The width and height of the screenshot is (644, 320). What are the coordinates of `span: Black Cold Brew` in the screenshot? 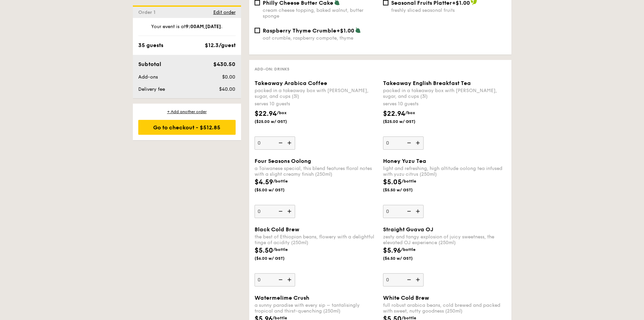 It's located at (277, 229).